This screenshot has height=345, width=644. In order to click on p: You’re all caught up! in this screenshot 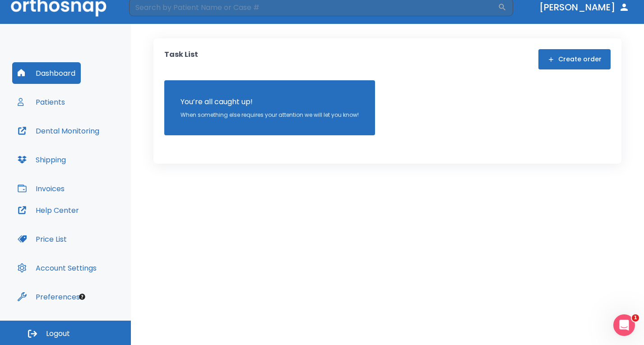, I will do `click(270, 102)`.